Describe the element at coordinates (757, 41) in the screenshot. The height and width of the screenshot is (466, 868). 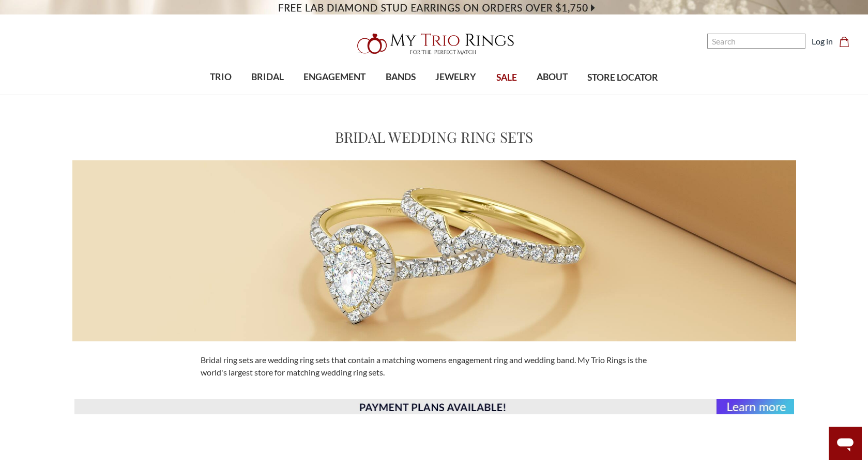
I see `input: Search` at that location.